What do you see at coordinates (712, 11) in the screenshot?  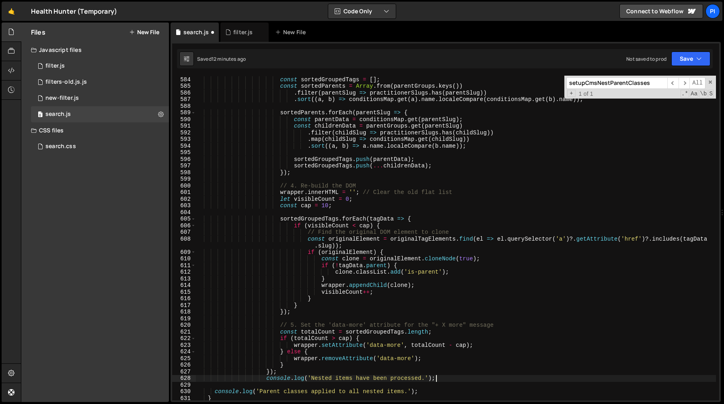 I see `a: Pi` at bounding box center [712, 11].